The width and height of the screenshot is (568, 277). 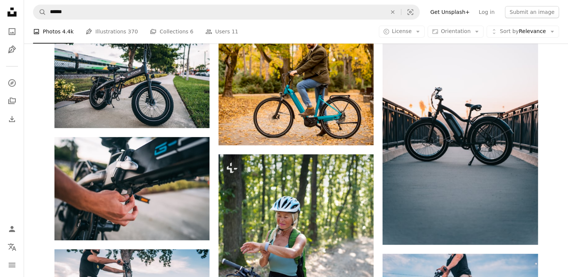 What do you see at coordinates (132, 76) in the screenshot?
I see `img: a bicycle parked on a sidewalk` at bounding box center [132, 76].